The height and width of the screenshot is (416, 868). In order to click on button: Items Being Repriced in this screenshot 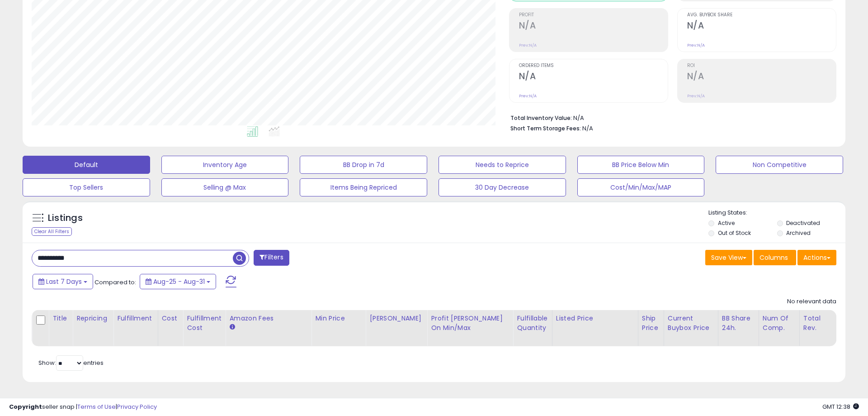, I will do `click(363, 187)`.